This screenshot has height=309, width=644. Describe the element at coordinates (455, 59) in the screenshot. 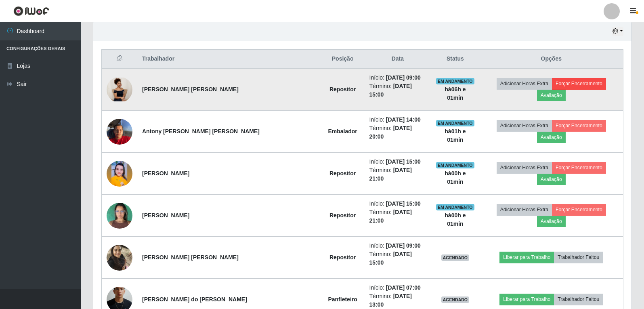

I see `th: Status` at that location.